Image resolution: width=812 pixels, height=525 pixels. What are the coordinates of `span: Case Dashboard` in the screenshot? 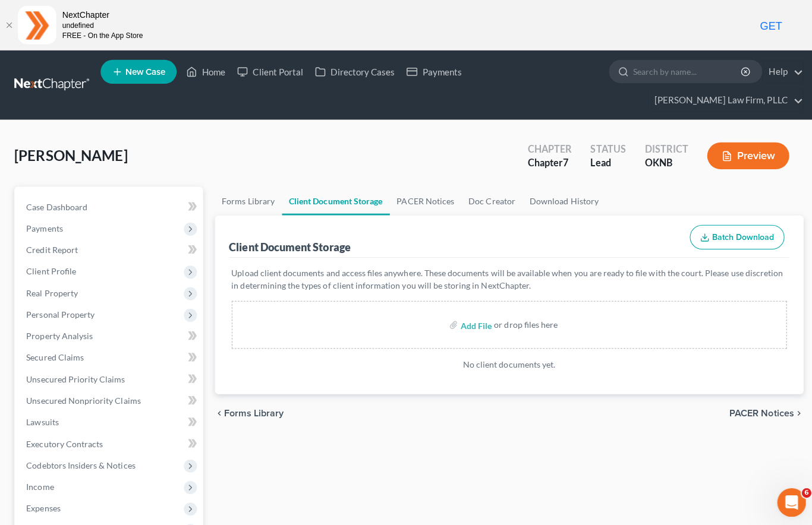 It's located at (56, 205).